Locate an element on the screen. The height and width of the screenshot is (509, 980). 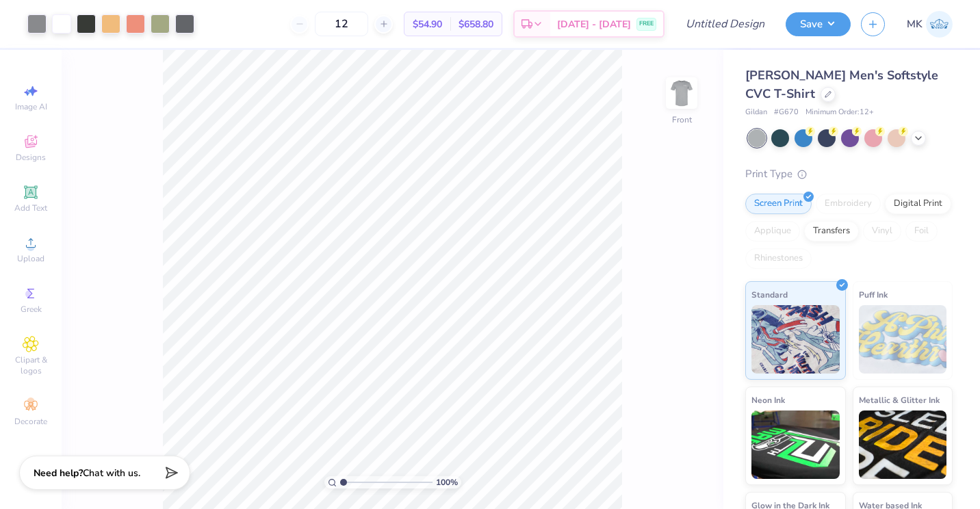
span: Standard is located at coordinates (769, 294).